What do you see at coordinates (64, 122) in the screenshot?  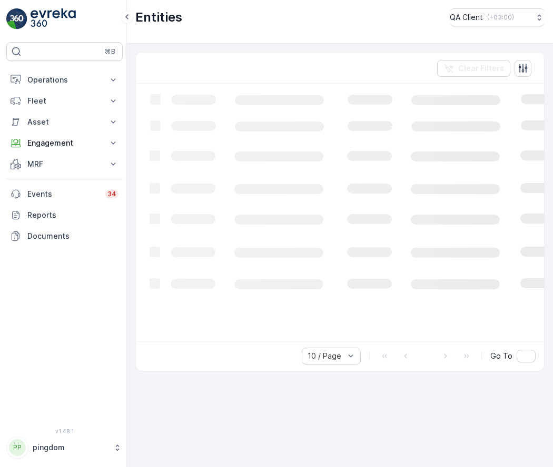 I see `button: Asset` at bounding box center [64, 122].